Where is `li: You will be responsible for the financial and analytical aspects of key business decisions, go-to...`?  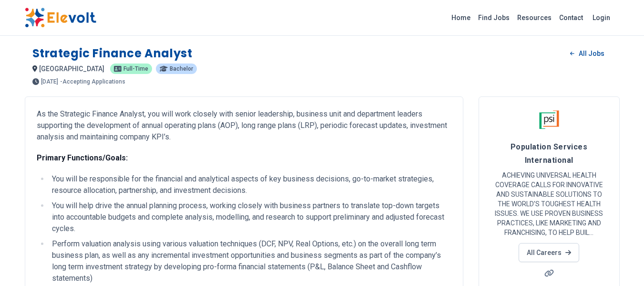 li: You will be responsible for the financial and analytical aspects of key business decisions, go-to... is located at coordinates (250, 185).